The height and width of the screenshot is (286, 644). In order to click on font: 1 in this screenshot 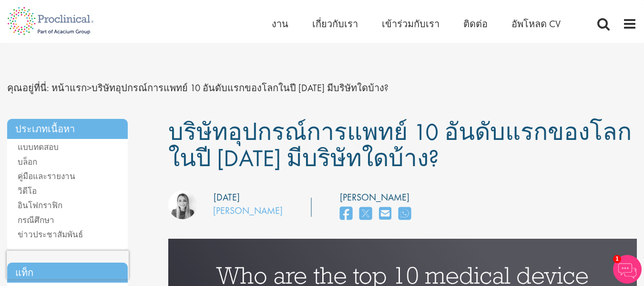, I will do `click(617, 259)`.